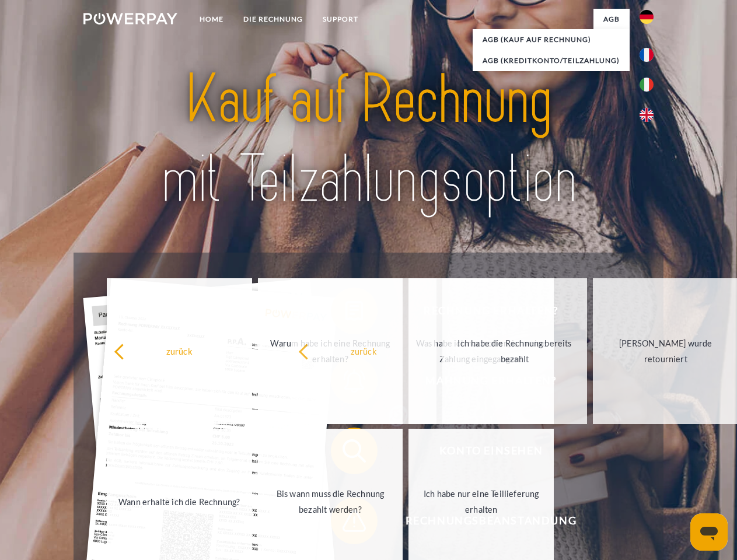  What do you see at coordinates (273, 20) in the screenshot?
I see `a: DIE RECHNUNG` at bounding box center [273, 20].